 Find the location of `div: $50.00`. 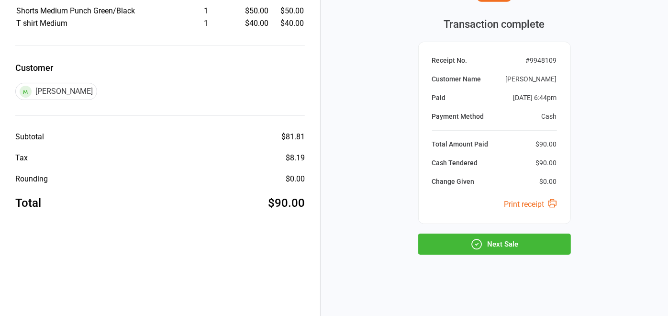

div: $50.00 is located at coordinates (252, 11).